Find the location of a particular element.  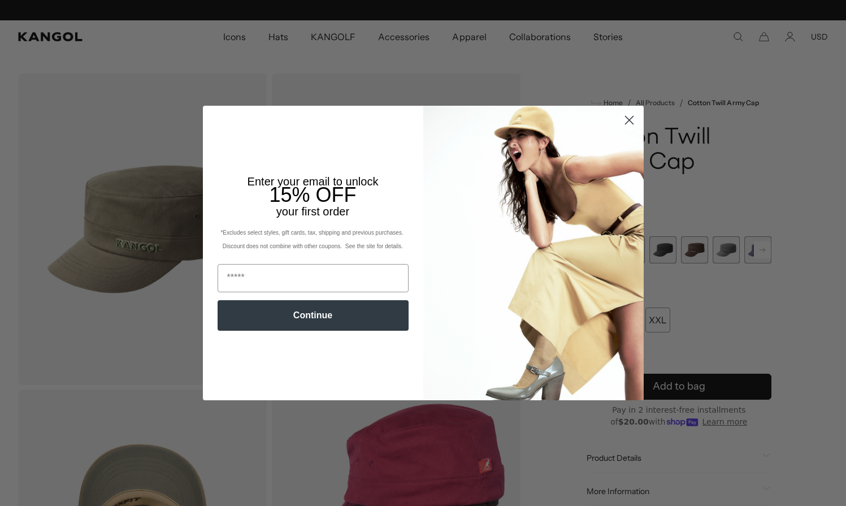

button: Continue is located at coordinates (313, 315).